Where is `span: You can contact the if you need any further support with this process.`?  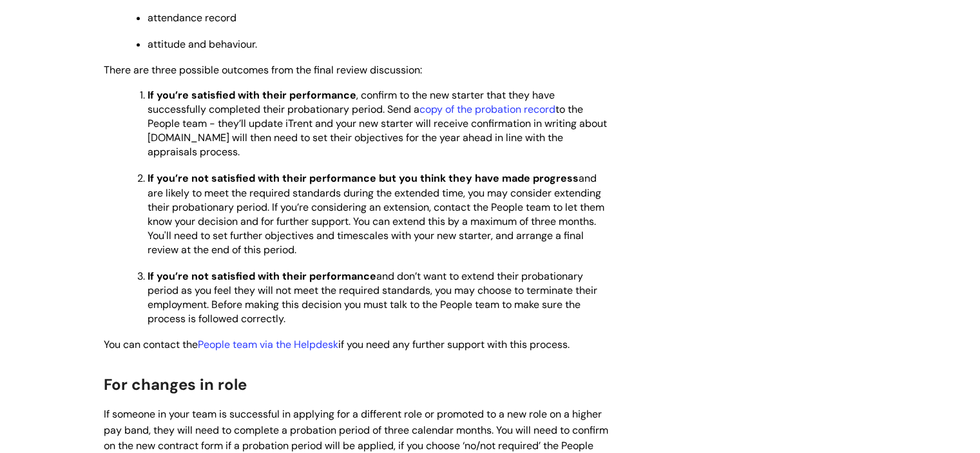
span: You can contact the if you need any further support with this process. is located at coordinates (337, 344).